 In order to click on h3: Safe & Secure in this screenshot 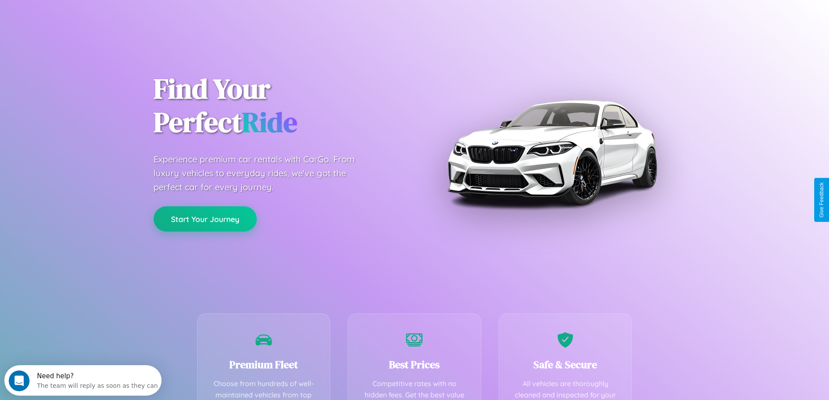, I will do `click(565, 364)`.